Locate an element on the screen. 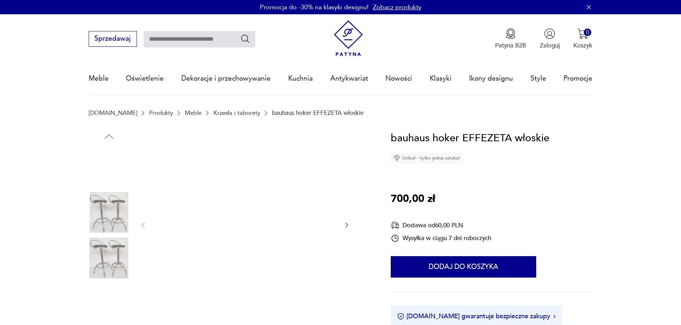 The height and width of the screenshot is (325, 681). h1: bauhaus hoker EFFEZETA włoskie is located at coordinates (470, 139).